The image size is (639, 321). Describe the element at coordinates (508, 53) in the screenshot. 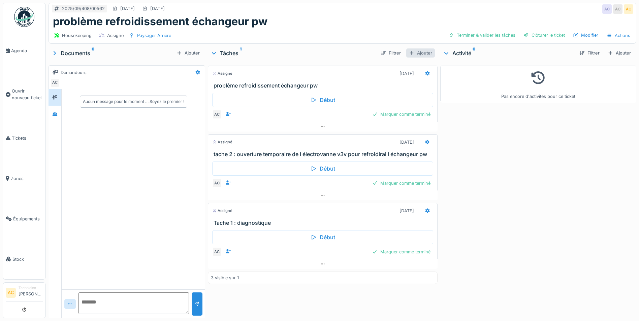

I see `div: Activité` at that location.